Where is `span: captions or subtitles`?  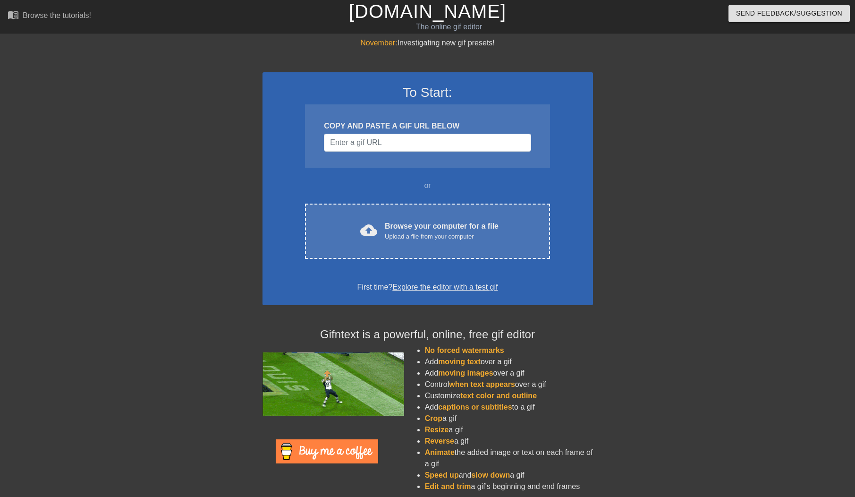 span: captions or subtitles is located at coordinates (475, 406).